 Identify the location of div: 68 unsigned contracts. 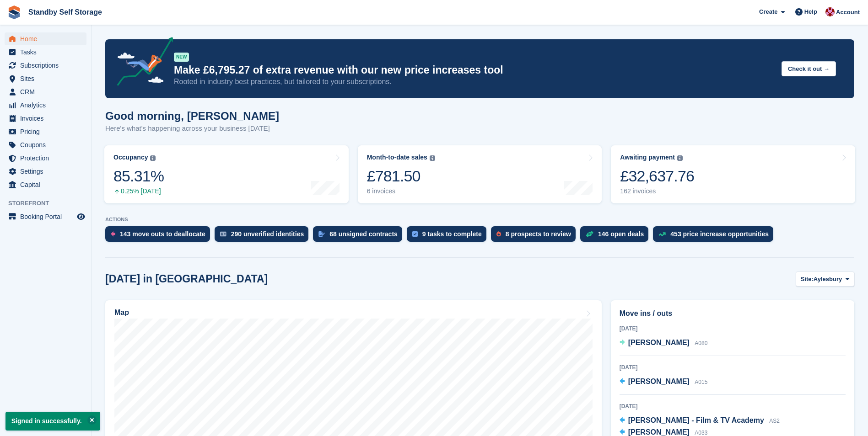
(363, 234).